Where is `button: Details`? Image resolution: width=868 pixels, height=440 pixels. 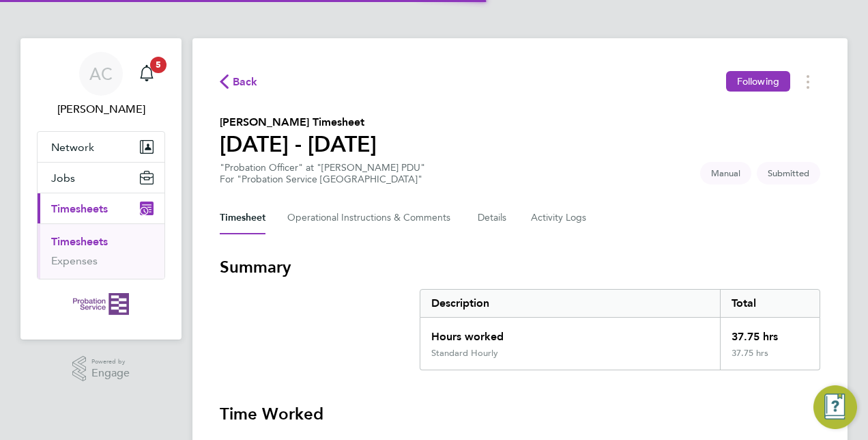
button: Details is located at coordinates (493, 218).